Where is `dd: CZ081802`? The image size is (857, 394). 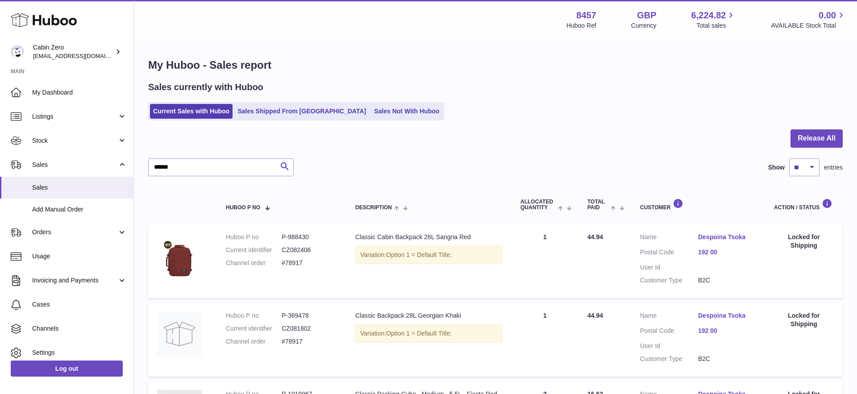 dd: CZ081802 is located at coordinates (309, 328).